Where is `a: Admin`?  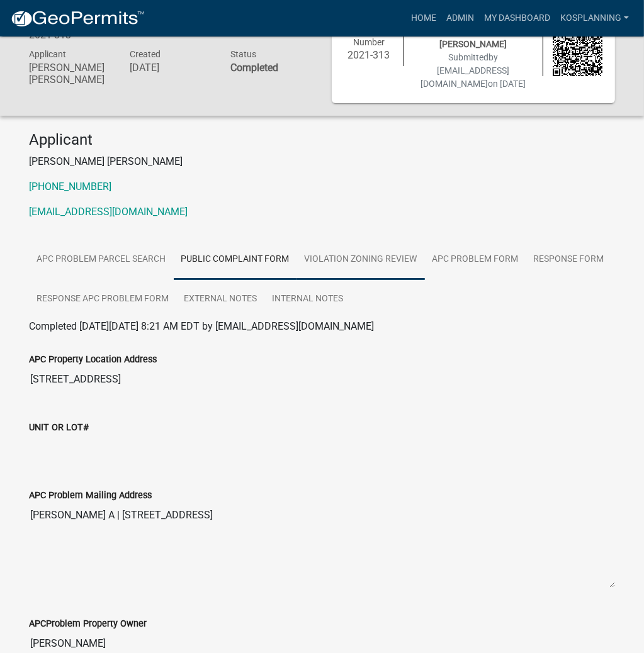
a: Admin is located at coordinates (461, 18).